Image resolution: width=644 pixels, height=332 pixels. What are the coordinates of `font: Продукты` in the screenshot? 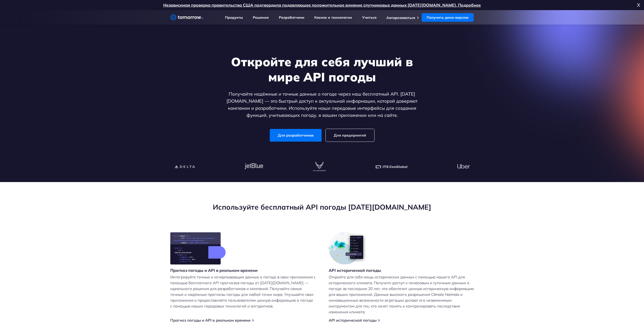 It's located at (234, 18).